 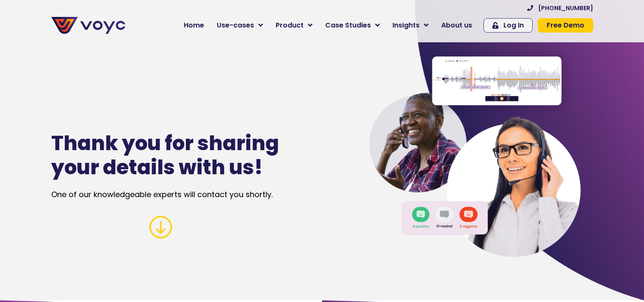 I want to click on a: Product, so click(x=294, y=25).